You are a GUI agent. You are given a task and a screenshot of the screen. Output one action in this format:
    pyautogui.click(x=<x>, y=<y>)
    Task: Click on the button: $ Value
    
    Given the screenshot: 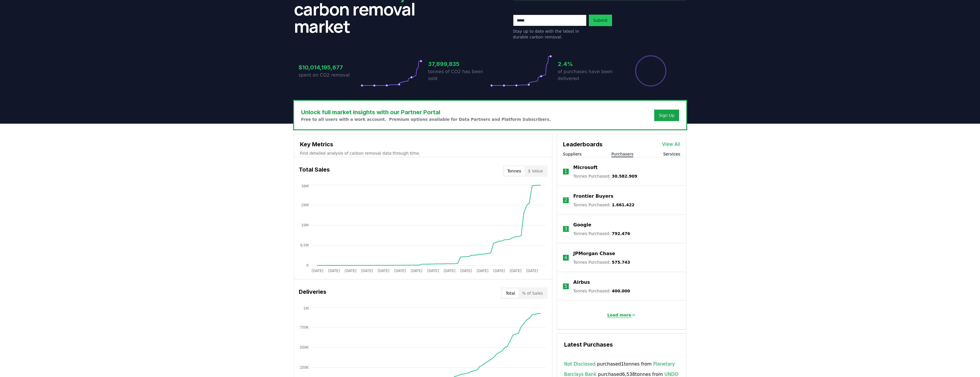 What is the action you would take?
    pyautogui.click(x=535, y=171)
    